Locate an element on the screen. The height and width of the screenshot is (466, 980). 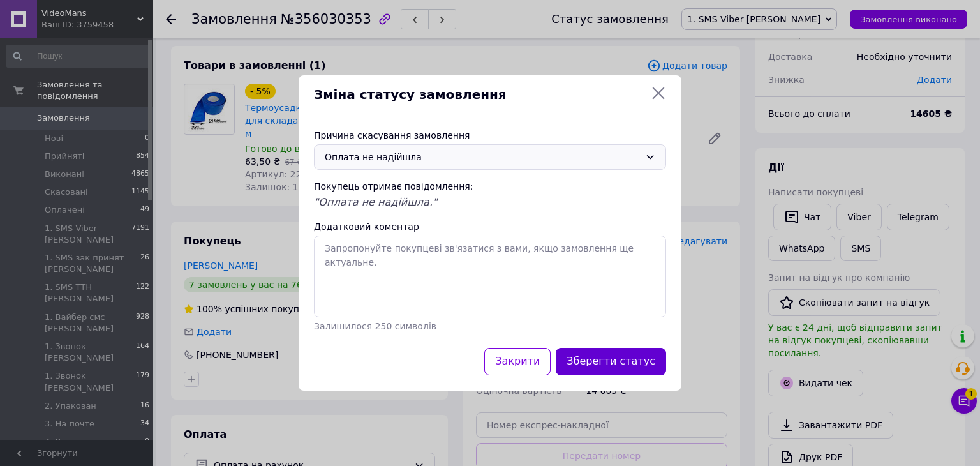
div: Оплата не надійшла is located at coordinates (482, 157).